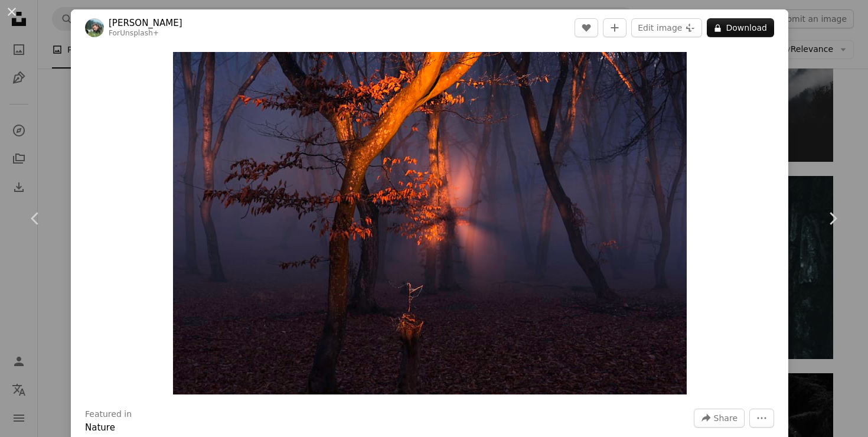 This screenshot has height=437, width=868. I want to click on button: Add to Collection, so click(614, 28).